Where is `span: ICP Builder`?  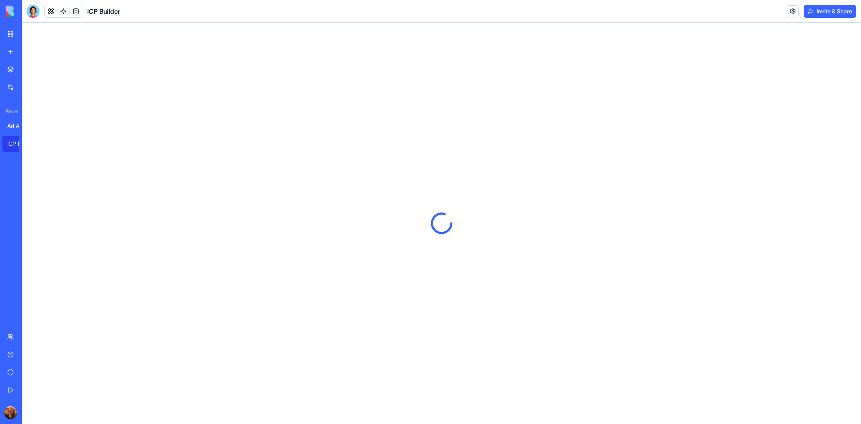 span: ICP Builder is located at coordinates (104, 11).